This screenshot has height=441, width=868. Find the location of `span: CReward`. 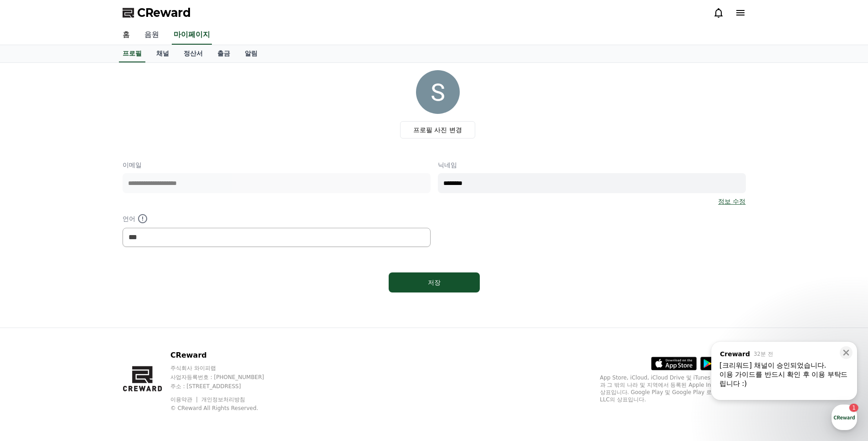

span: CReward is located at coordinates (164, 13).